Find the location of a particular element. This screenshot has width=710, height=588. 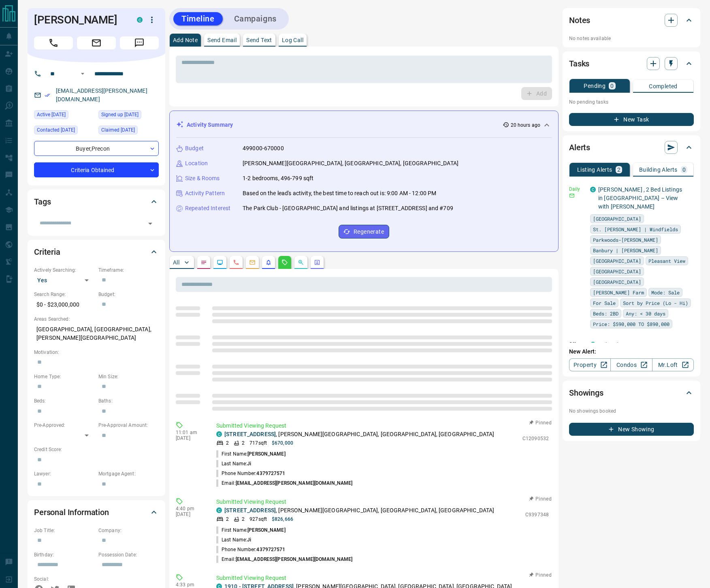

div: Criteria Obtained is located at coordinates (96, 170).